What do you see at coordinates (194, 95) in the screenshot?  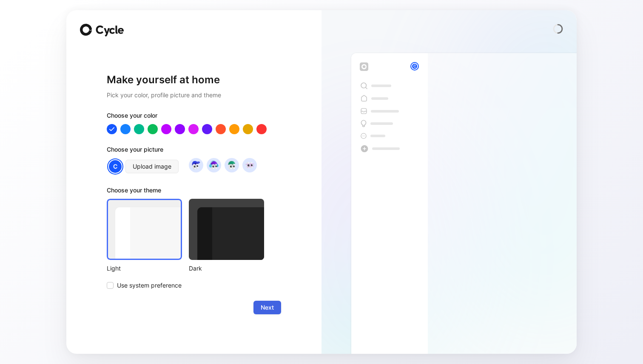 I see `h2: Pick your color, profile picture and theme` at bounding box center [194, 95].